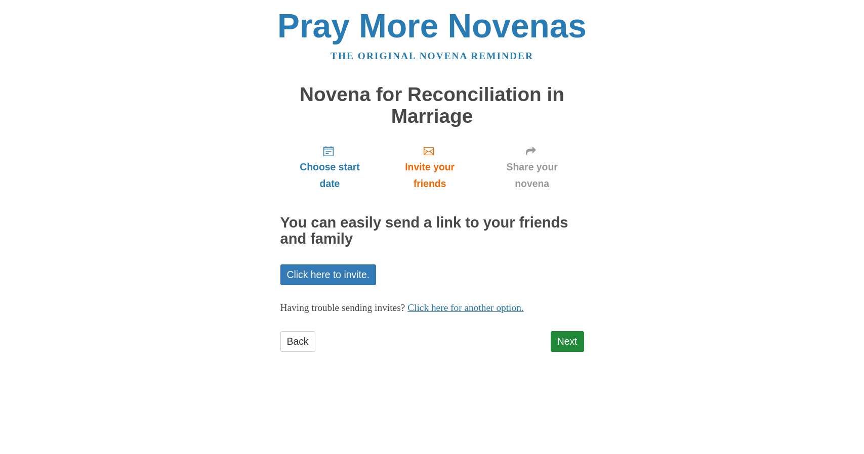 The width and height of the screenshot is (864, 454). I want to click on a: Back, so click(298, 342).